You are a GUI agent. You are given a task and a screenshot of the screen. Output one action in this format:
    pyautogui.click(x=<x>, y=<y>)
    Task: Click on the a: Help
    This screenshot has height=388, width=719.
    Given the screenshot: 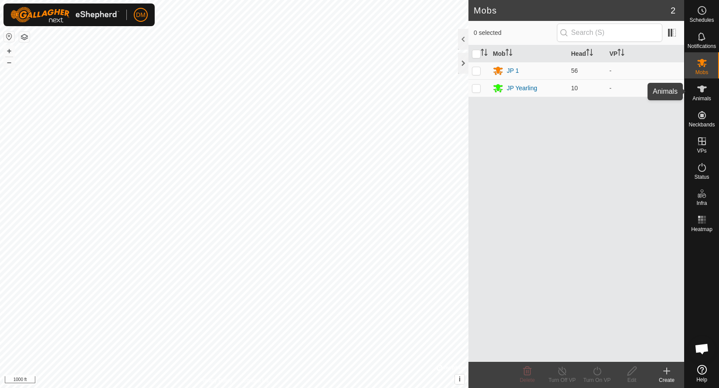 What is the action you would take?
    pyautogui.click(x=702, y=373)
    